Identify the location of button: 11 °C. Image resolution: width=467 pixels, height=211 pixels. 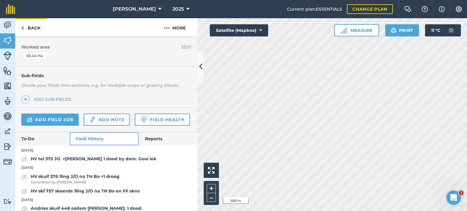
(443, 30).